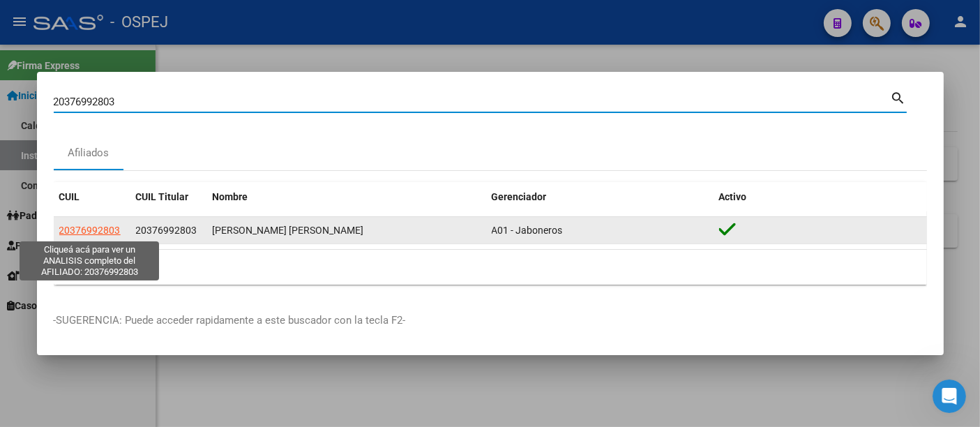 The height and width of the screenshot is (427, 980). What do you see at coordinates (733, 197) in the screenshot?
I see `span: Activo` at bounding box center [733, 197].